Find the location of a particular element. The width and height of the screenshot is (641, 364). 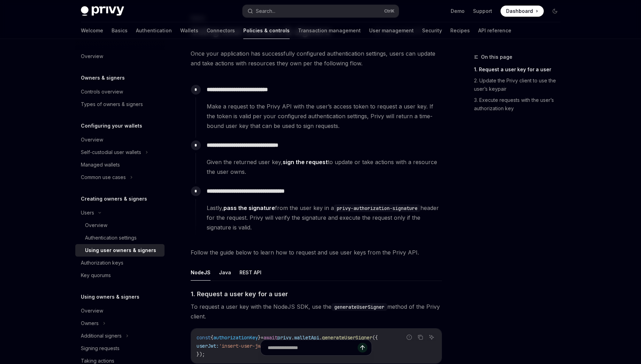

div: Self-custodial user wallets is located at coordinates (111, 152).